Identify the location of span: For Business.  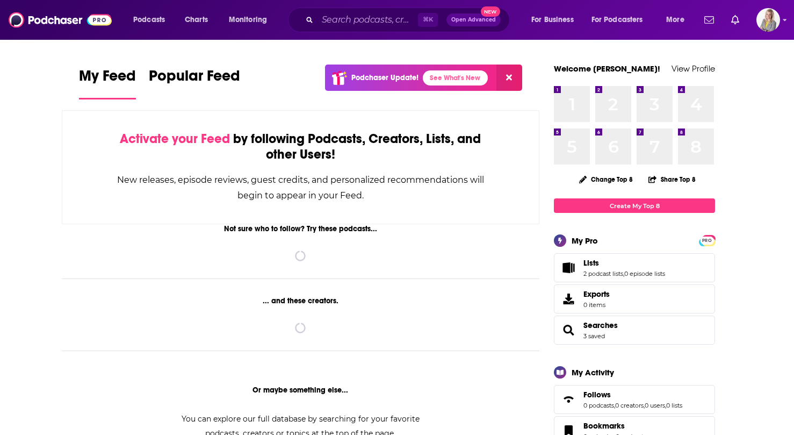
(553, 20).